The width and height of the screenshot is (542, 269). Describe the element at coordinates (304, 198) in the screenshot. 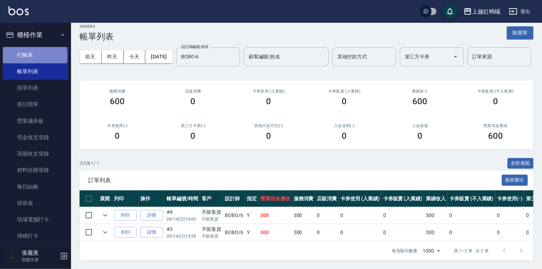

I see `th: 服務消費` at that location.